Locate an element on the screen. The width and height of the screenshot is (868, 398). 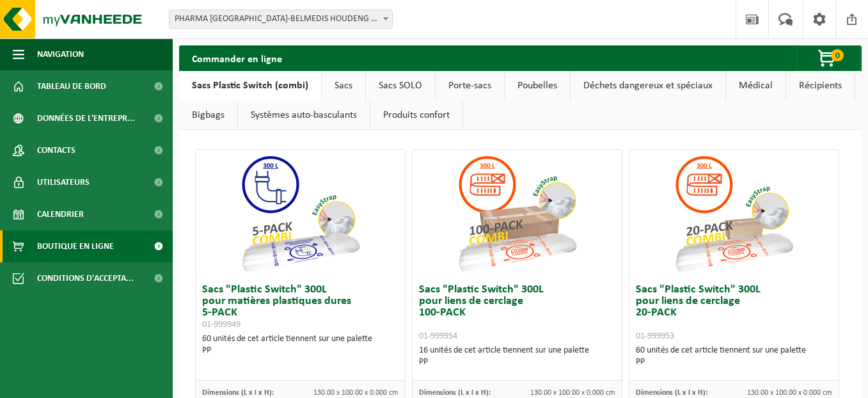
h3: Sacs "Plastic Switch" 300L pour liens de cerclage 100-PACK is located at coordinates (517, 313).